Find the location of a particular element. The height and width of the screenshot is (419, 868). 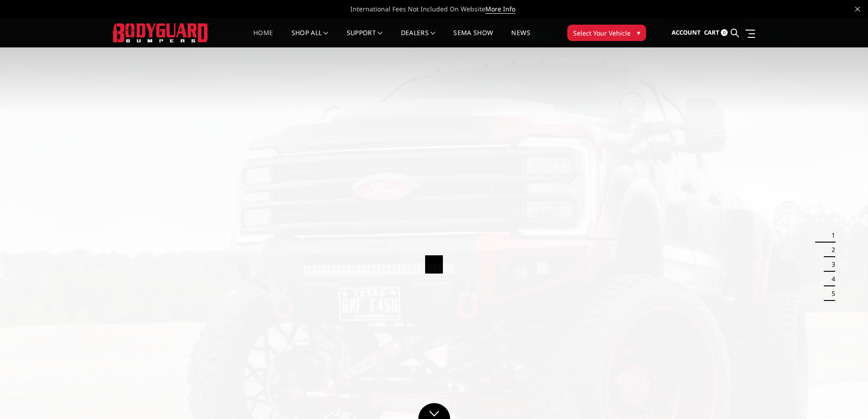

a: Dealers is located at coordinates (418, 38).